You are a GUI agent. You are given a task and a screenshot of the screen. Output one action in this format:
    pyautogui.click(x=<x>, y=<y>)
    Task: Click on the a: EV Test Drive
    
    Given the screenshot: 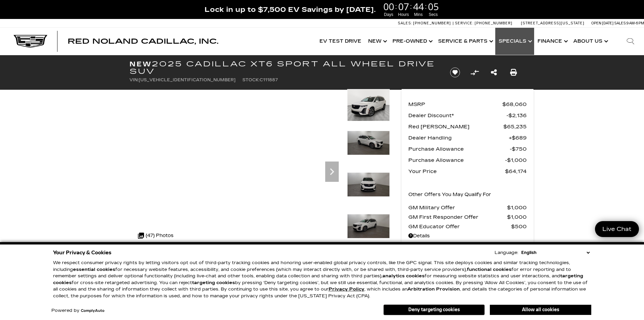 What is the action you would take?
    pyautogui.click(x=340, y=41)
    